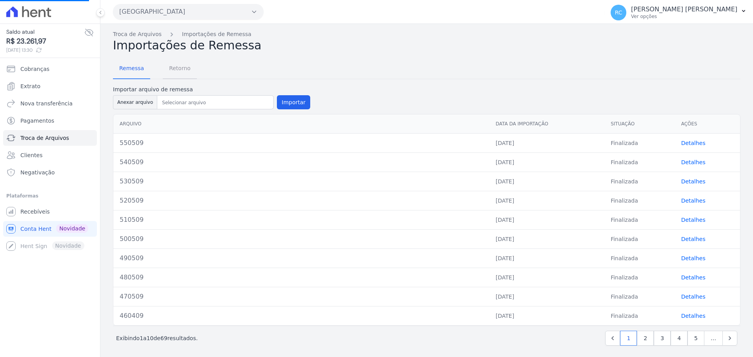  What do you see at coordinates (427, 34) in the screenshot?
I see `nav: Breadcrumb` at bounding box center [427, 34].